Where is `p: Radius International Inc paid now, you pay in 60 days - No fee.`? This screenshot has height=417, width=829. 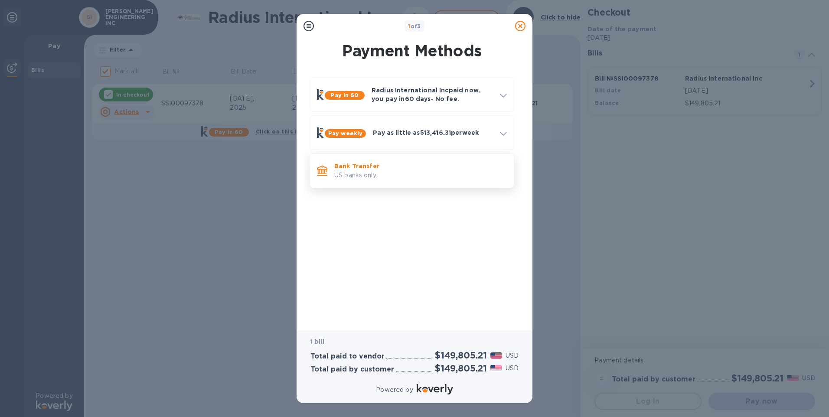 p: Radius International Inc paid now, you pay in 60 days - No fee. is located at coordinates (432, 95).